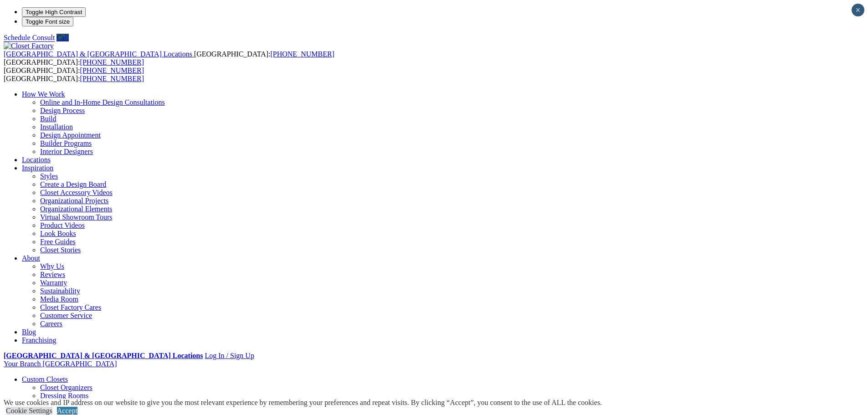 Image resolution: width=868 pixels, height=415 pixels. I want to click on a: Free Guides, so click(58, 241).